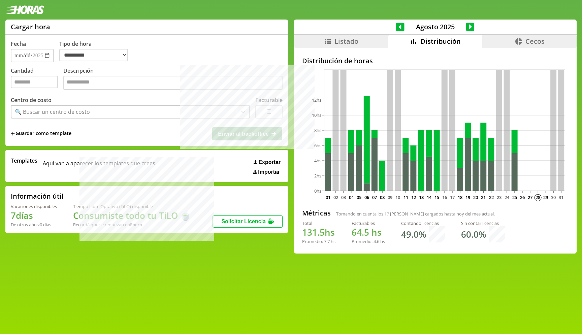  I want to click on text: 20, so click(476, 197).